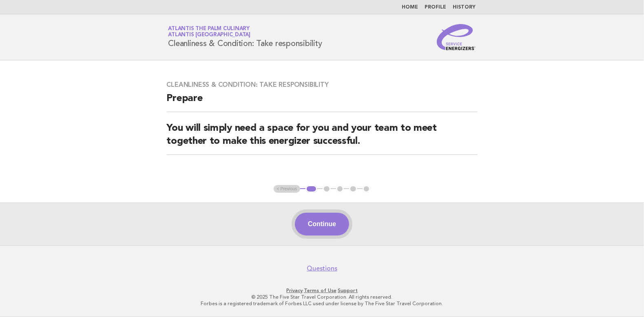 Image resolution: width=644 pixels, height=317 pixels. What do you see at coordinates (456, 37) in the screenshot?
I see `img: Service Energizers` at bounding box center [456, 37].